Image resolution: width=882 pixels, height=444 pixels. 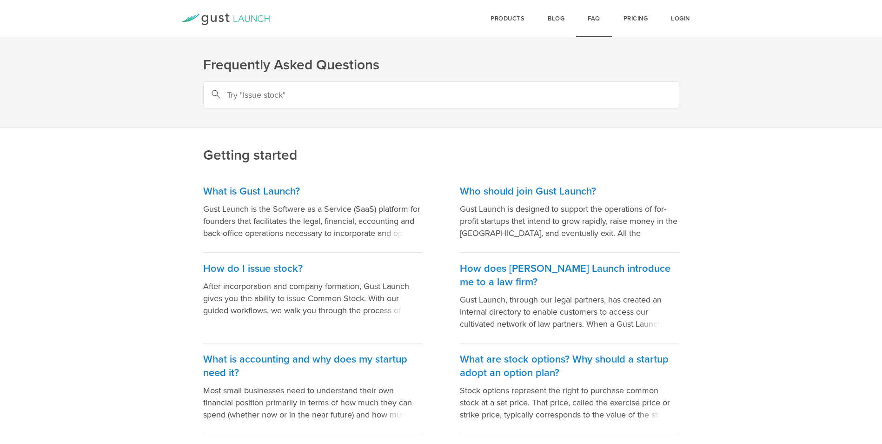 I want to click on h3: What are stock options? Why should a startup adopt an option plan?, so click(x=570, y=366).